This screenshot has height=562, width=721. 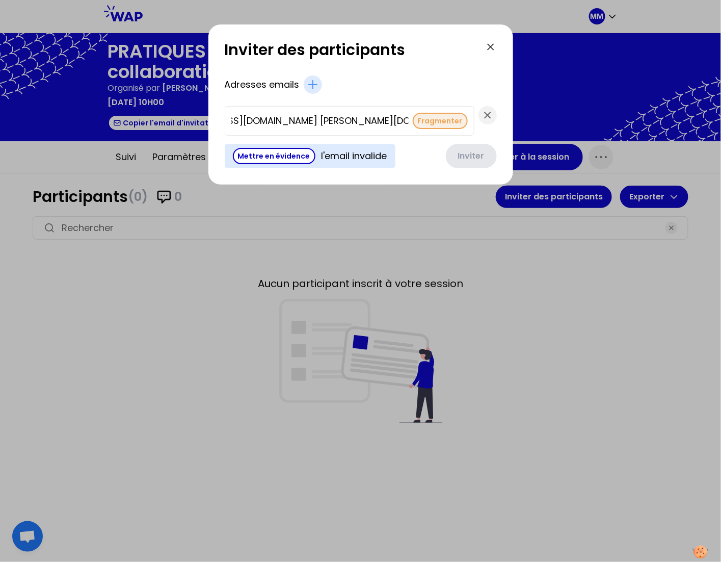 What do you see at coordinates (355, 52) in the screenshot?
I see `h2: Inviter des participants` at bounding box center [355, 52].